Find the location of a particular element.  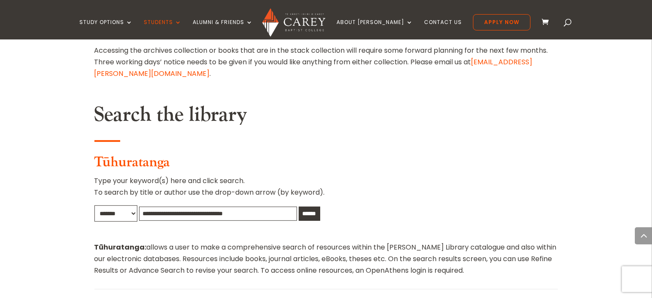

a: Alumni & Friends is located at coordinates (223, 29).